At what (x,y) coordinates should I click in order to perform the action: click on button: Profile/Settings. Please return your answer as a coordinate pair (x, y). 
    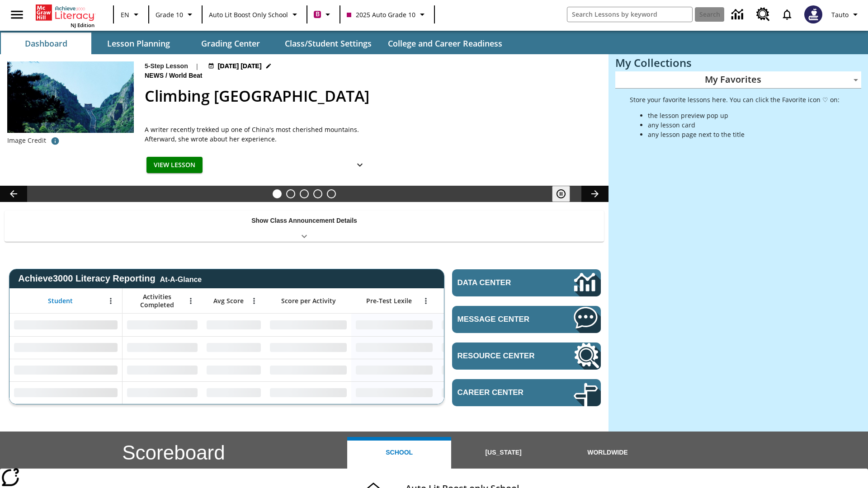
    Looking at the image, I should click on (846, 14).